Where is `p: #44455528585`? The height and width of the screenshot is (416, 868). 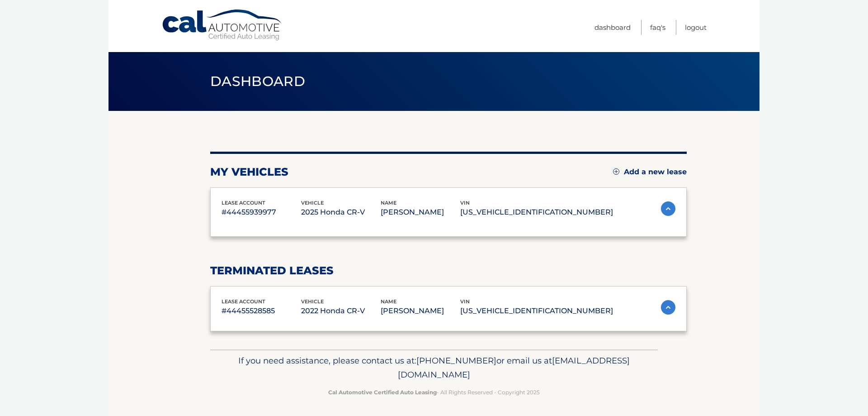 p: #44455528585 is located at coordinates (261, 311).